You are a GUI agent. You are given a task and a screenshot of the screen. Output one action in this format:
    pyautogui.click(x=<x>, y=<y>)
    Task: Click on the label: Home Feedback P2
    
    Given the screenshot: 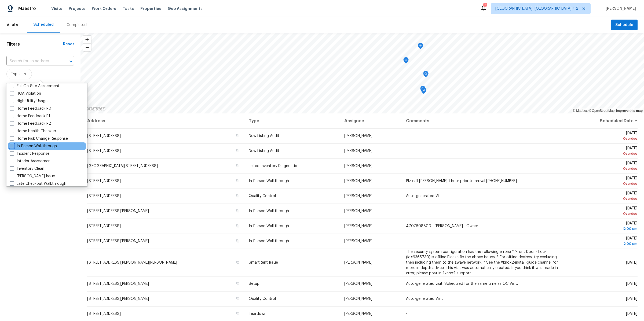 What is the action you would take?
    pyautogui.click(x=30, y=124)
    